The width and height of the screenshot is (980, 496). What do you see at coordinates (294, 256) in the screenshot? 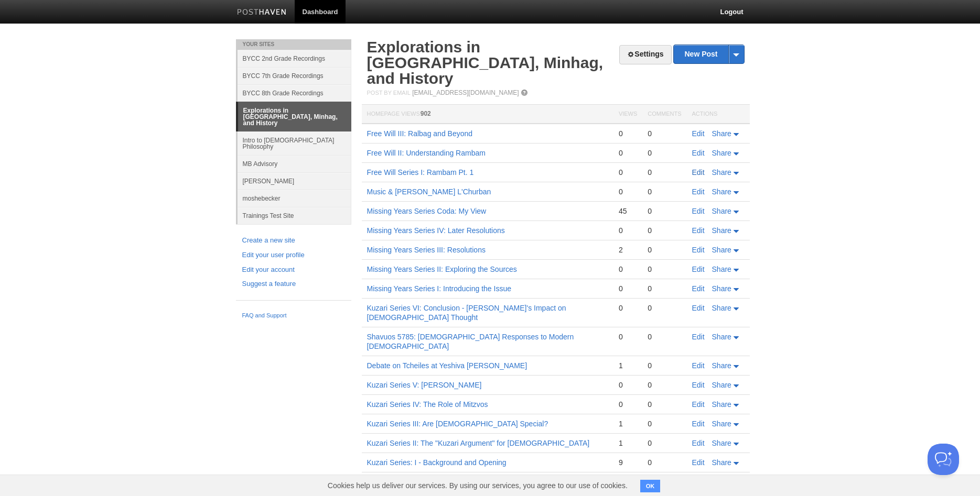
I see `a: Edit your user profile` at bounding box center [294, 256].